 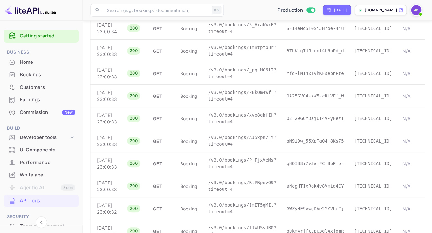 What do you see at coordinates (41, 222) in the screenshot?
I see `button: Collapse navigation` at bounding box center [41, 222].